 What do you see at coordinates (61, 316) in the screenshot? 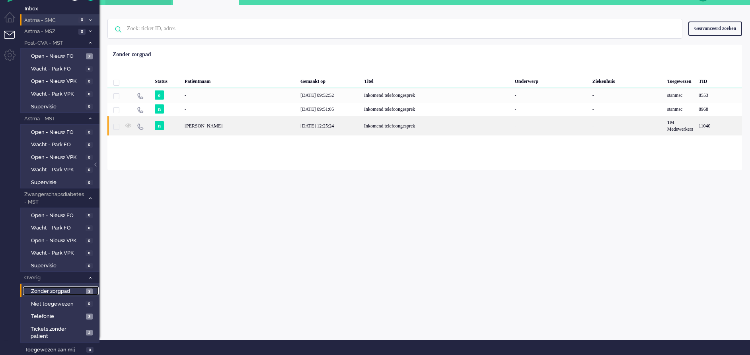
I see `a: Telefonie 3` at bounding box center [61, 316].